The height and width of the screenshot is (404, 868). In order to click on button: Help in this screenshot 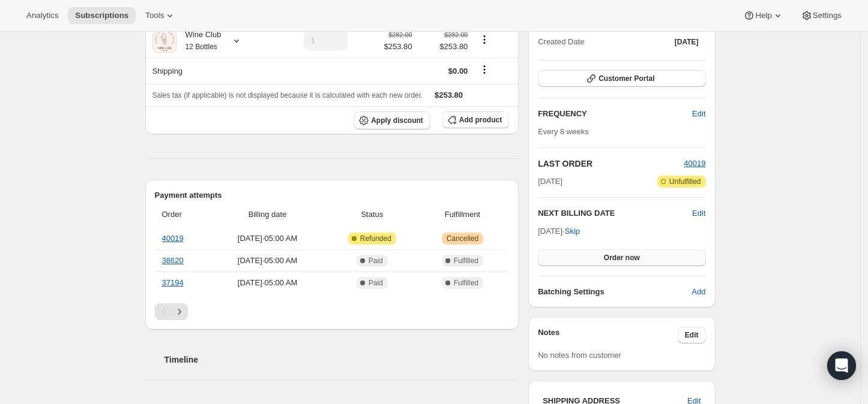, I will do `click(763, 15)`.